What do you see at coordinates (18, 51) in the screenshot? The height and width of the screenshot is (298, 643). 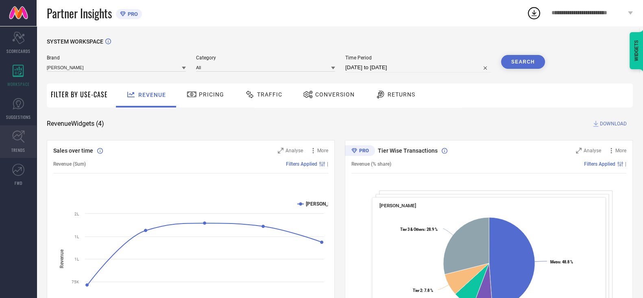 I see `span: SCORECARDS` at bounding box center [18, 51].